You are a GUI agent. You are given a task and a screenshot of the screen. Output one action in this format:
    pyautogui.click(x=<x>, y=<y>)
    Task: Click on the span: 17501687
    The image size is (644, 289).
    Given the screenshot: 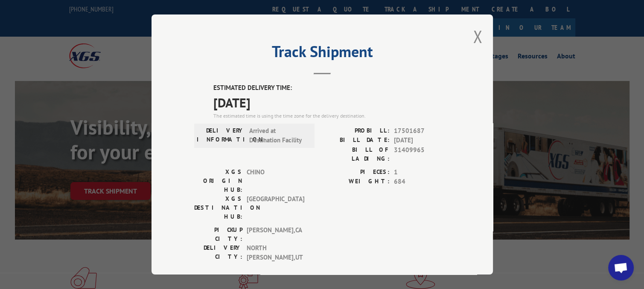 What is the action you would take?
    pyautogui.click(x=422, y=131)
    